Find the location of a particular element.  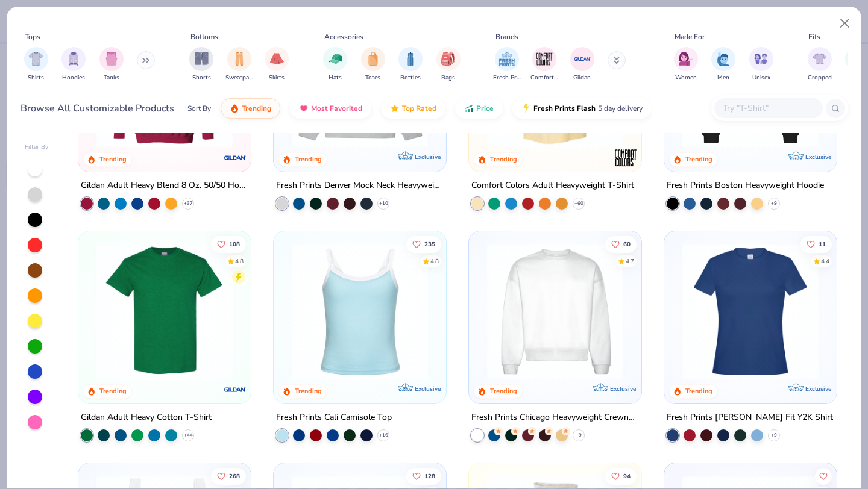

span: + 16 is located at coordinates (384, 435).